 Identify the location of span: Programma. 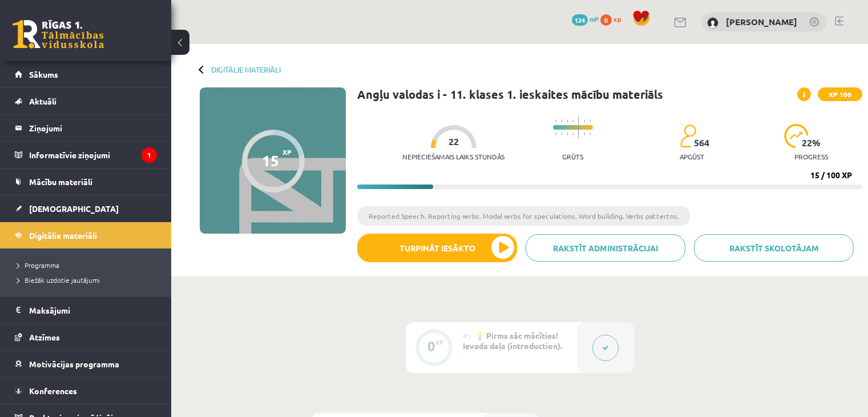
(38, 265).